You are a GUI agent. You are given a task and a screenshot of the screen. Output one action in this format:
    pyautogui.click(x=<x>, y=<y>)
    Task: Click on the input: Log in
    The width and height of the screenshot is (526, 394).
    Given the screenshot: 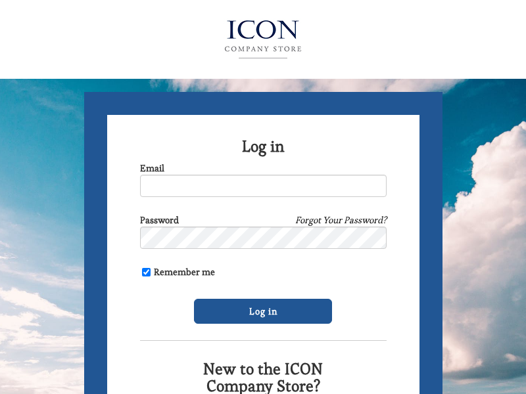 What is the action you would take?
    pyautogui.click(x=263, y=311)
    